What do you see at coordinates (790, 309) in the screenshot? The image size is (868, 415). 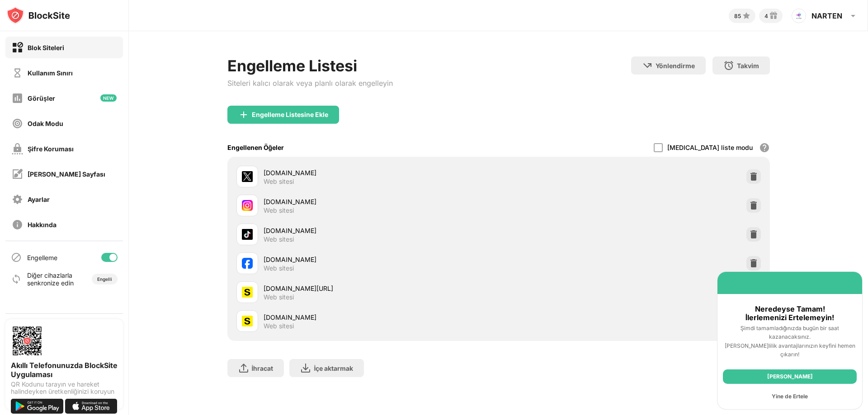 I see `font: Neredeyse Tamam!` at bounding box center [790, 309].